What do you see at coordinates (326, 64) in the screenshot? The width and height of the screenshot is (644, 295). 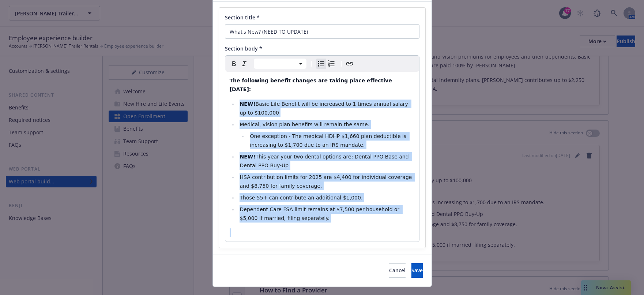 I see `div: toggle group` at bounding box center [326, 64].